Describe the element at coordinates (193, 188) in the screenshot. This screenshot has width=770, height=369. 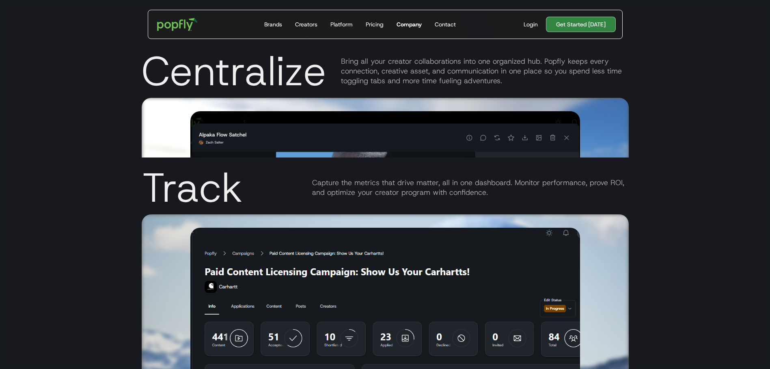
I see `div: Track` at that location.